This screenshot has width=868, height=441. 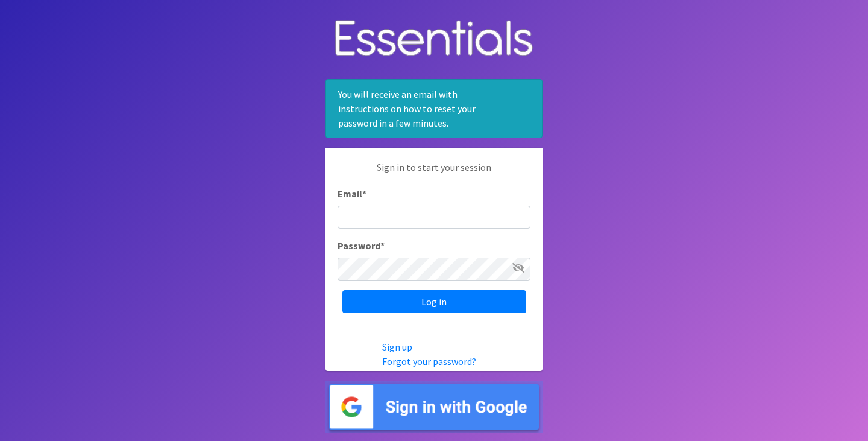 I want to click on img: Human Essentials, so click(x=434, y=39).